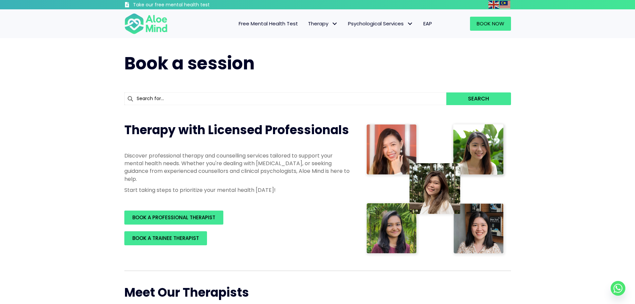  What do you see at coordinates (189, 5) in the screenshot?
I see `h3: Take our free mental health test` at bounding box center [189, 5].